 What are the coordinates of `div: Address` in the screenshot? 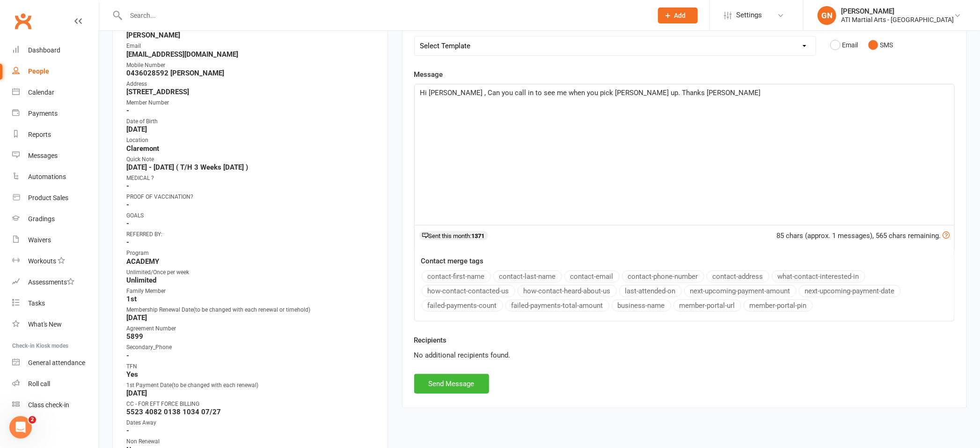 It's located at (251, 84).